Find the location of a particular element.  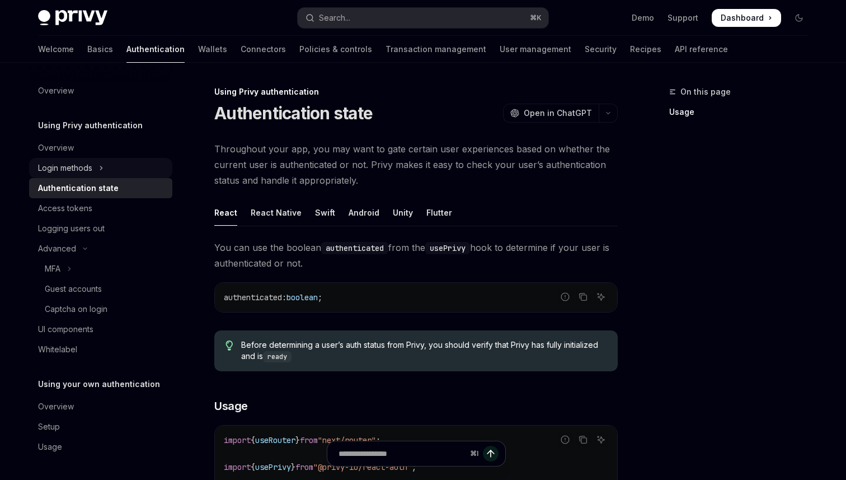

a: Setup is located at coordinates (101, 426).